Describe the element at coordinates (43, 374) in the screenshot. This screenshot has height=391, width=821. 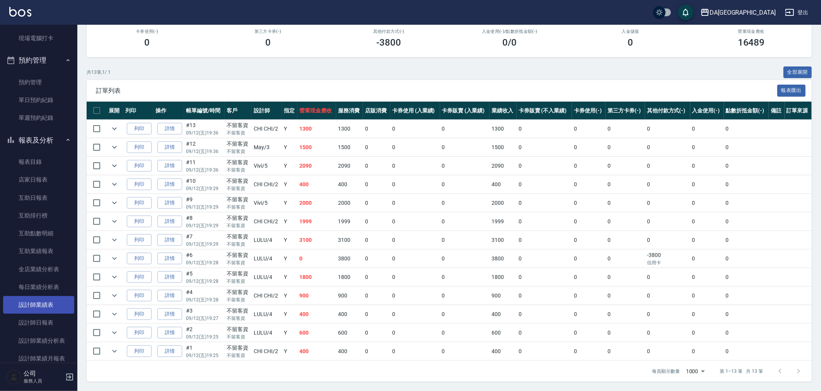
I see `h5: 公司` at that location.